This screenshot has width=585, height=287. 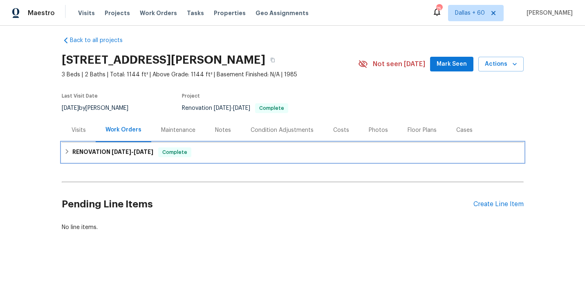 What do you see at coordinates (341, 130) in the screenshot?
I see `div: Costs` at bounding box center [341, 130].